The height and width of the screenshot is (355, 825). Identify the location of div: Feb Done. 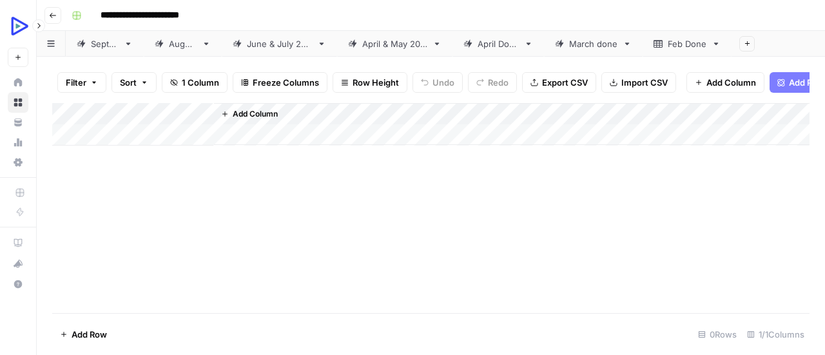
(687, 44).